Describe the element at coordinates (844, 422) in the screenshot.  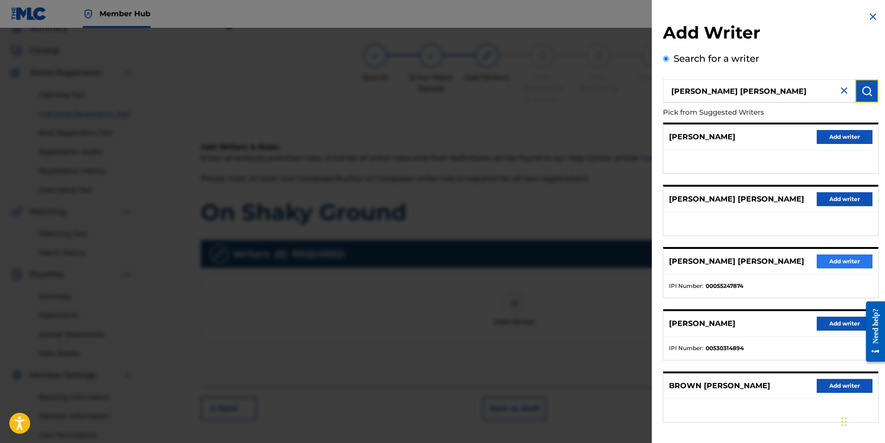
I see `div: Drag` at that location.